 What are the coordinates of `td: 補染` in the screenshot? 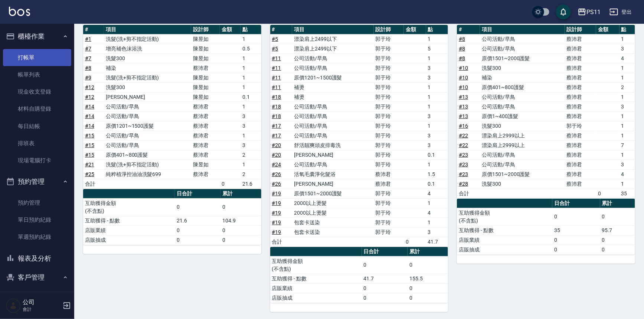 It's located at (523, 77).